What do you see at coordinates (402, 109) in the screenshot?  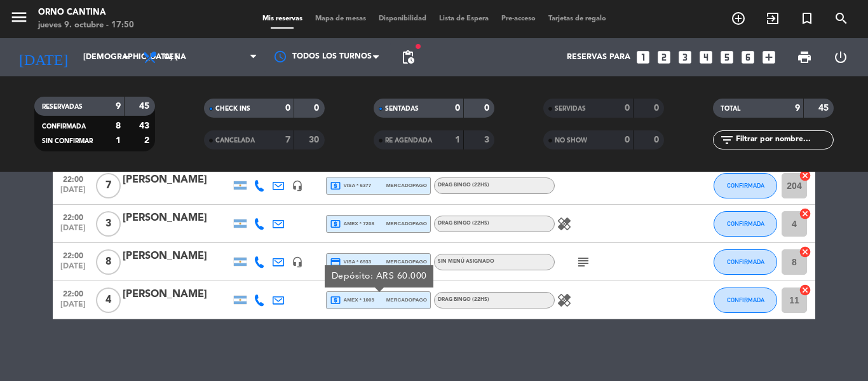 I see `span: SENTADAS` at bounding box center [402, 109].